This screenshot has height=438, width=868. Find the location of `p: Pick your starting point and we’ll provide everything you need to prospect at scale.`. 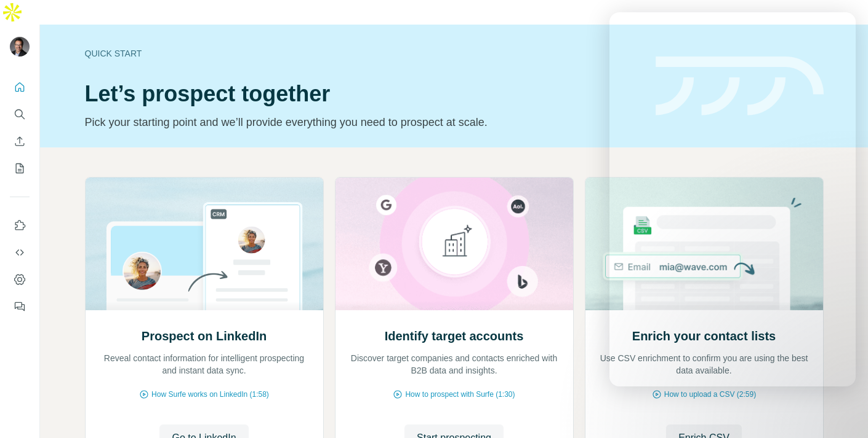

p: Pick your starting point and we’ll provide everything you need to prospect at scale. is located at coordinates (362, 123).